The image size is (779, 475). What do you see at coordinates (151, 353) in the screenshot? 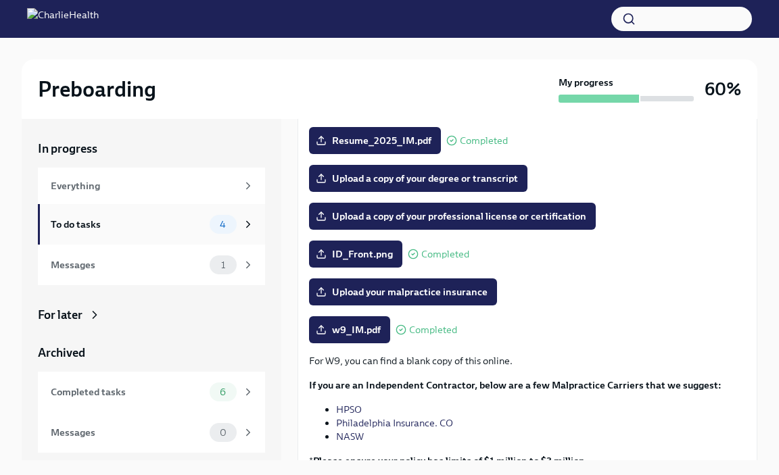
I see `a: Archived` at bounding box center [151, 353].